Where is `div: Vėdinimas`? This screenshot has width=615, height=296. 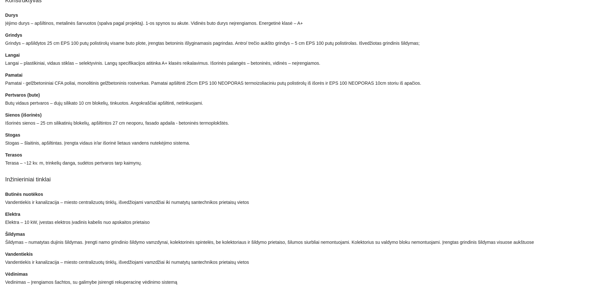 div: Vėdinimas is located at coordinates (307, 275).